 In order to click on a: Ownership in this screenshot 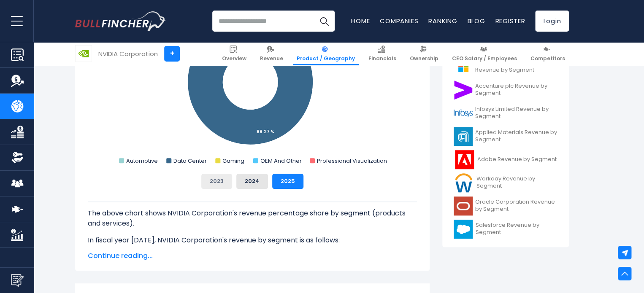, I will do `click(424, 54)`.